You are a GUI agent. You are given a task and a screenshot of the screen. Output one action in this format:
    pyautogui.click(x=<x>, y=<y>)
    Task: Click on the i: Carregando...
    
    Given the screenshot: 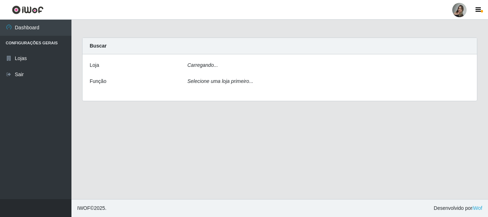 What is the action you would take?
    pyautogui.click(x=203, y=65)
    